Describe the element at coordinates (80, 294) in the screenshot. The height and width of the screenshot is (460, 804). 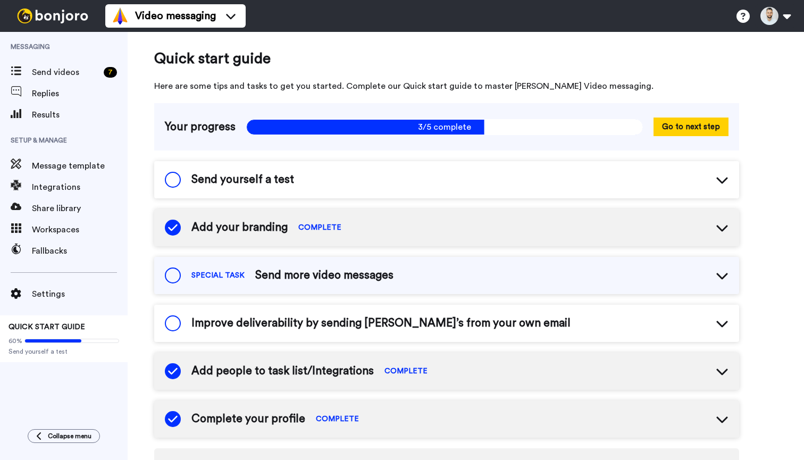
I see `span: Settings` at that location.